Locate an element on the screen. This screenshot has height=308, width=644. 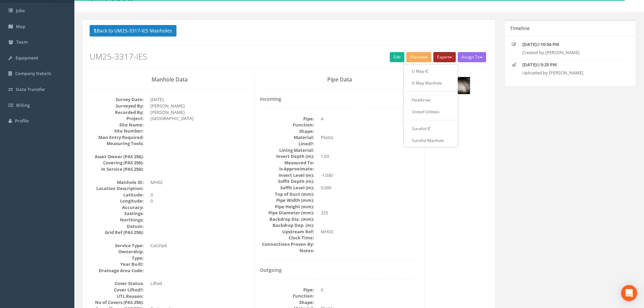
dt: UTL Reason: is located at coordinates (116, 296).